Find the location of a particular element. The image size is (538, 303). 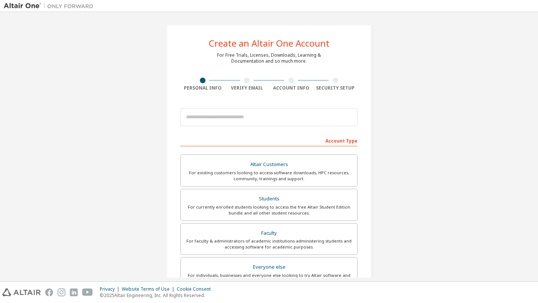

div: Privacy is located at coordinates (111, 289).